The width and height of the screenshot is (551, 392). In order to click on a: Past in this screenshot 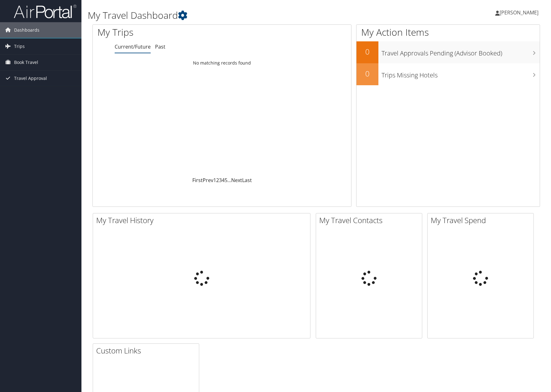, I will do `click(160, 47)`.